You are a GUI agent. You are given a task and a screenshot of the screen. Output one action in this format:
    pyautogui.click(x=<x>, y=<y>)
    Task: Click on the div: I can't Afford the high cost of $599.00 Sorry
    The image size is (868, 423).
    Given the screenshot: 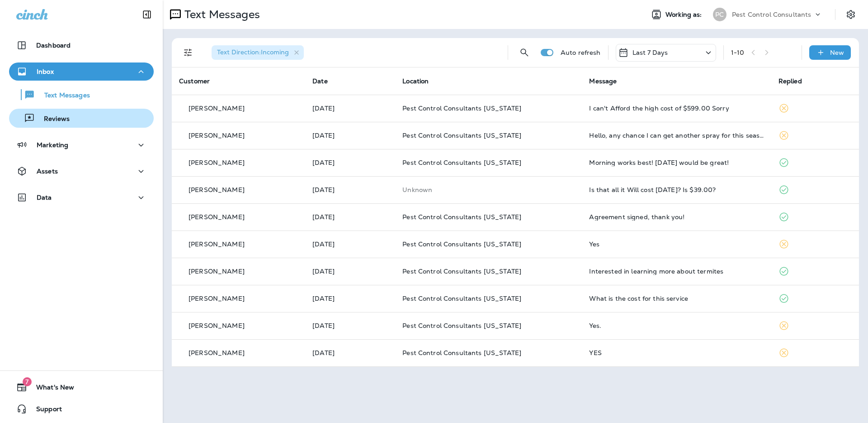 What is the action you would take?
    pyautogui.click(x=676, y=108)
    